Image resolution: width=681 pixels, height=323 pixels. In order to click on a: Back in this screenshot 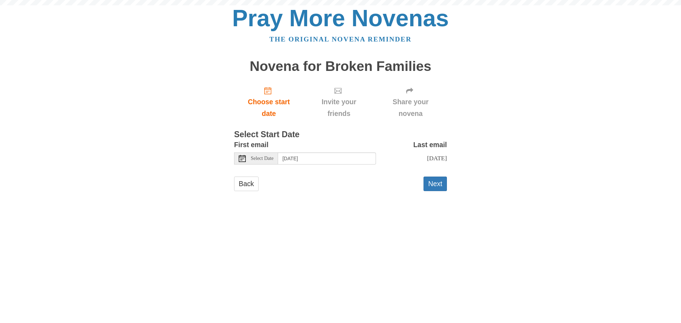, I will do `click(246, 184)`.